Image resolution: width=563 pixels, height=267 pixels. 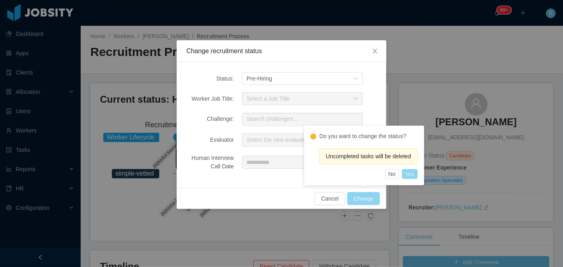 What do you see at coordinates (281, 51) in the screenshot?
I see `div: Change recruitment status` at bounding box center [281, 51].